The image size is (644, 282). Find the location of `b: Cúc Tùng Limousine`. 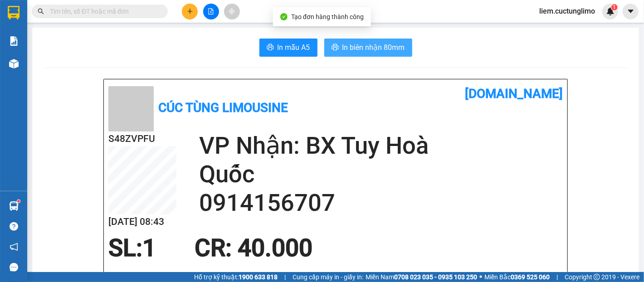

b: Cúc Tùng Limousine is located at coordinates (223, 107).